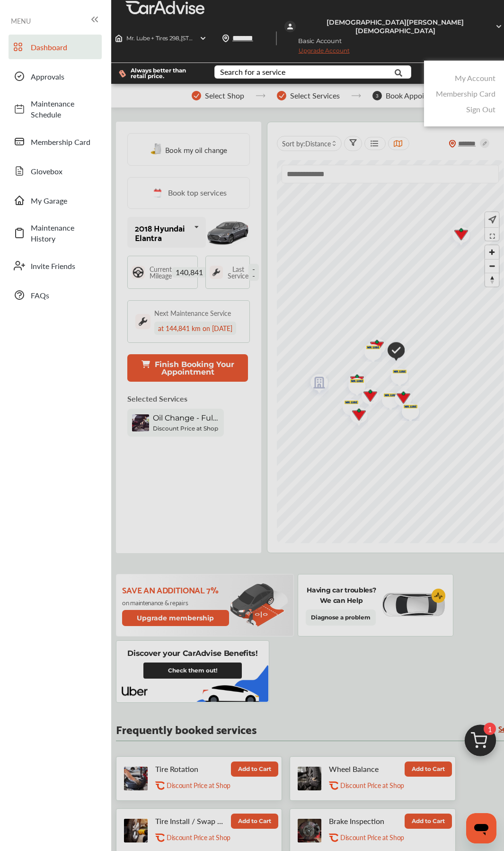 This screenshot has width=504, height=851. What do you see at coordinates (55, 295) in the screenshot?
I see `a: FAQs` at bounding box center [55, 295].